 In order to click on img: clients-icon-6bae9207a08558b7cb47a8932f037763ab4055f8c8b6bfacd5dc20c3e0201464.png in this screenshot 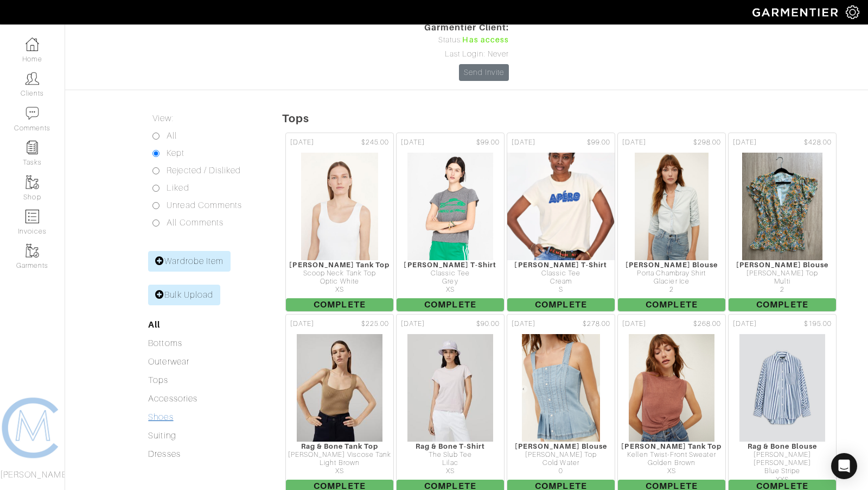, I will do `click(32, 78)`.